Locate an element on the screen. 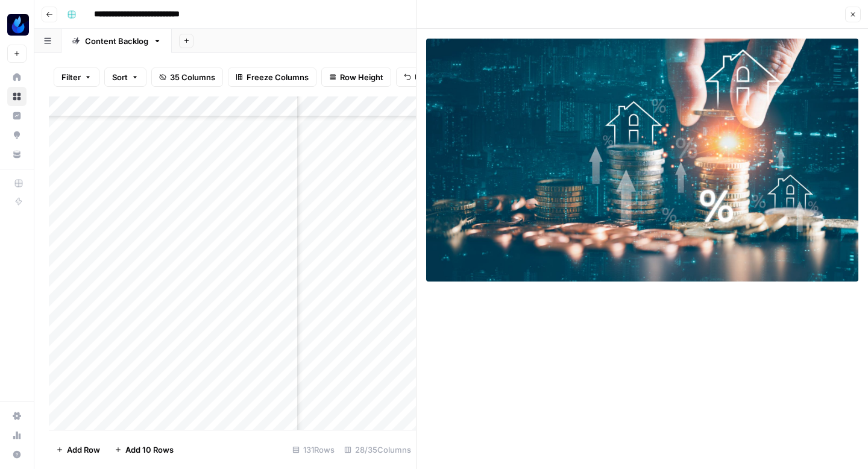 This screenshot has height=469, width=868. a: Insights is located at coordinates (17, 116).